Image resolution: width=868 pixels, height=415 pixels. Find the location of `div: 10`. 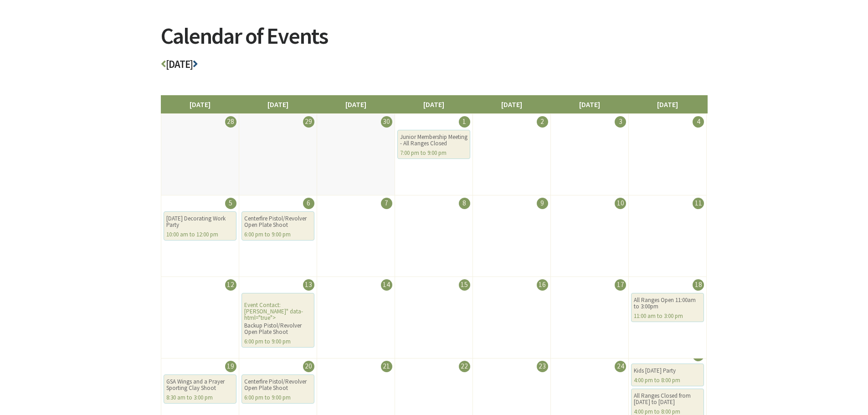

div: 10 is located at coordinates (620, 203).